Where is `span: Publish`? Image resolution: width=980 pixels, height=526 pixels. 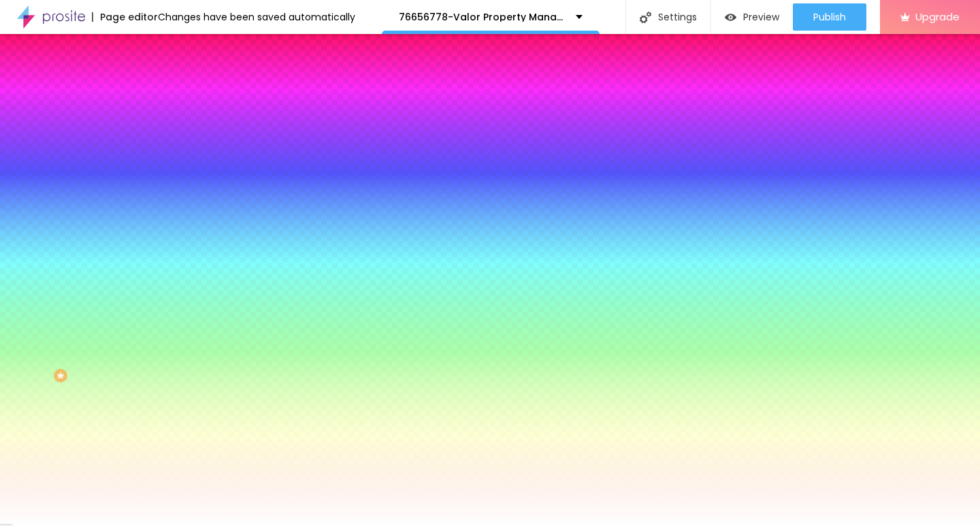 span: Publish is located at coordinates (829, 17).